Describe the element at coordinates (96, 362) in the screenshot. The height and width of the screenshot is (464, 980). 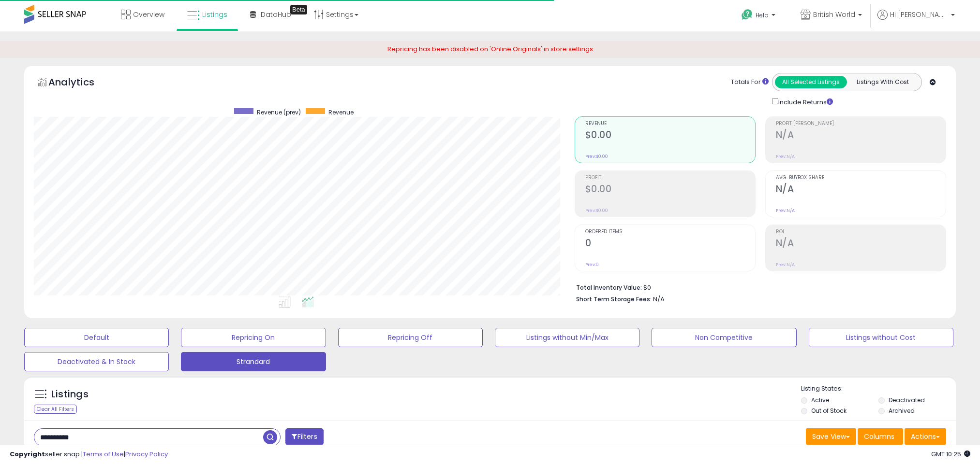
I see `button: Deactivated & In Stock` at that location.